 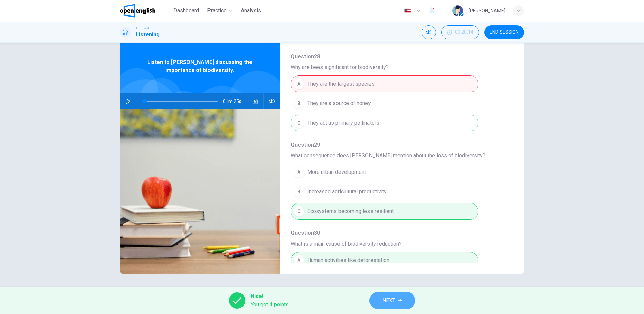 What do you see at coordinates (460, 33) in the screenshot?
I see `button: 00:20:14` at bounding box center [460, 33].